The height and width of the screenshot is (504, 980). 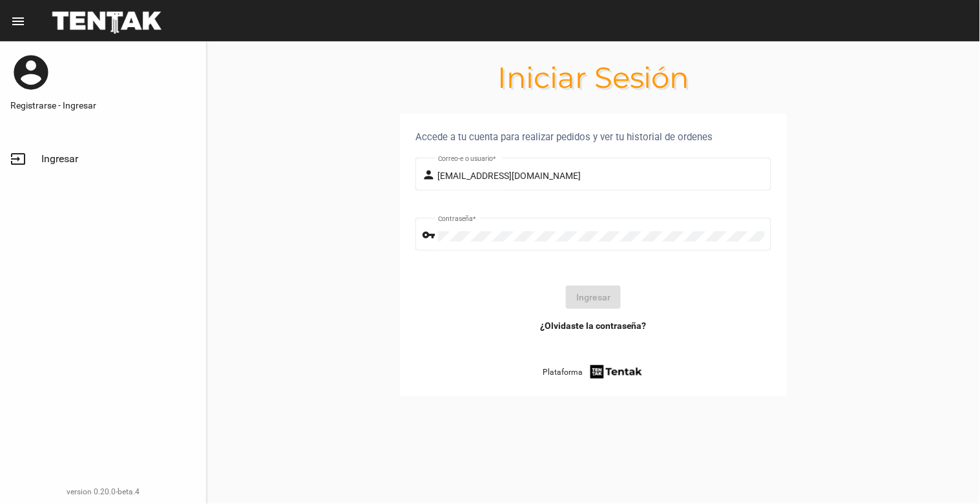 What do you see at coordinates (593, 326) in the screenshot?
I see `a: ¿Olvidaste la contraseña?` at bounding box center [593, 326].